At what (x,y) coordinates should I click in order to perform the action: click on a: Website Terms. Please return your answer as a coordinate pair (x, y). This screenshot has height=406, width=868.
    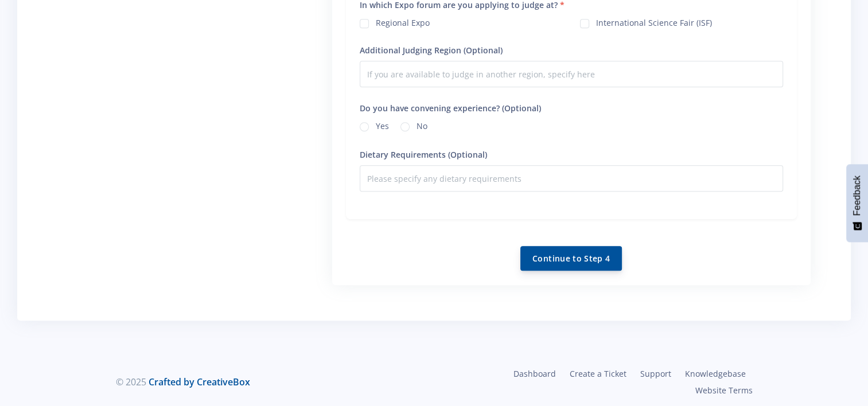
    Looking at the image, I should click on (721, 390).